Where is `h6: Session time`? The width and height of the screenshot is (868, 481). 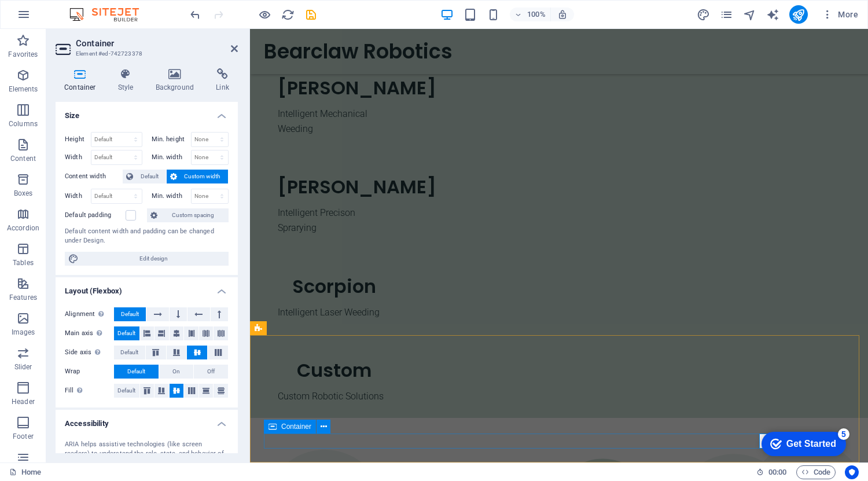
h6: Session time is located at coordinates (772, 472).